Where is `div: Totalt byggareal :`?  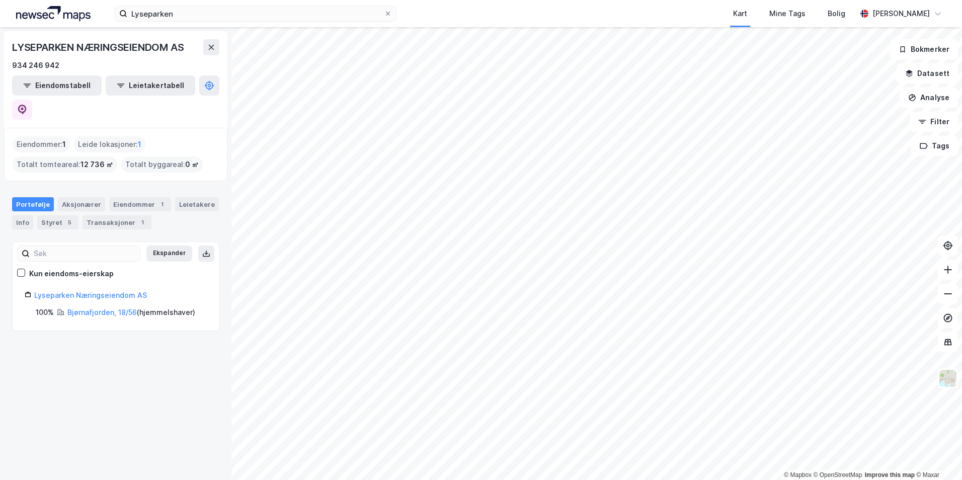 div: Totalt byggareal : is located at coordinates (162, 164).